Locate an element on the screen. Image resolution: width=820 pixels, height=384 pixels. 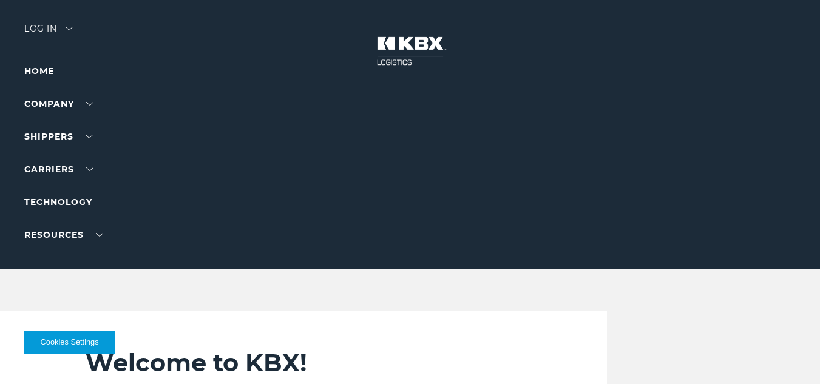
button: Cookies Settings is located at coordinates (69, 342).